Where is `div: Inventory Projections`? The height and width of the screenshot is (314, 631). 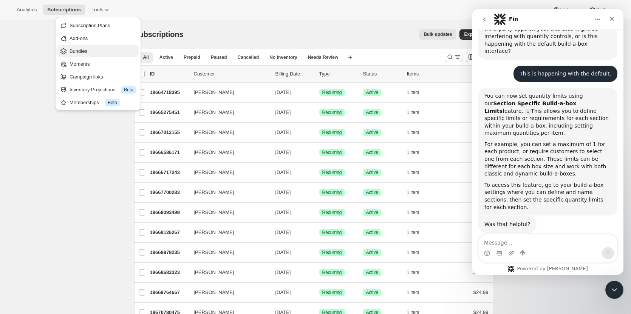 div: Inventory Projections is located at coordinates (103, 90).